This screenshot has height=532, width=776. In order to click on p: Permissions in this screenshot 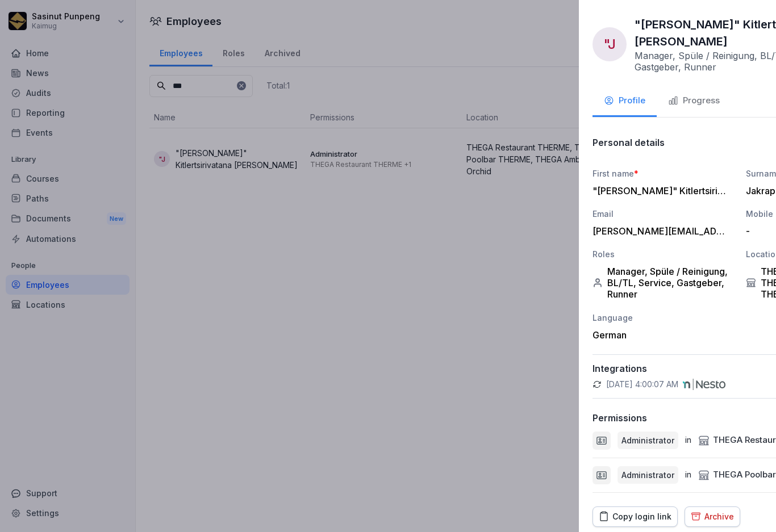, I will do `click(620, 418)`.